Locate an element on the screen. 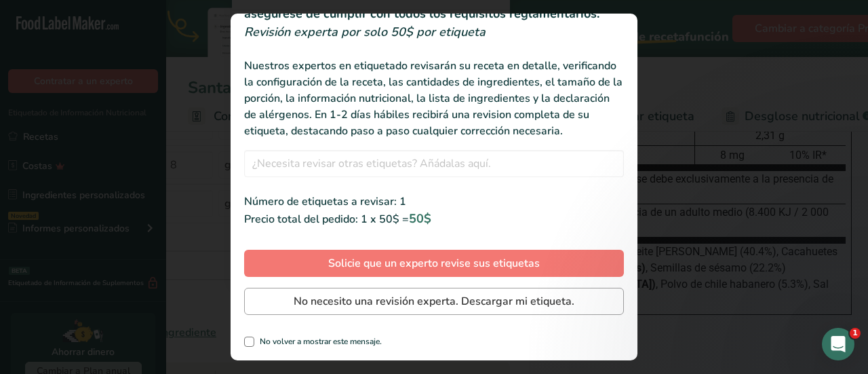 This screenshot has height=374, width=868. div: Revisión experta por solo 50$ por etiqueta is located at coordinates (434, 32).